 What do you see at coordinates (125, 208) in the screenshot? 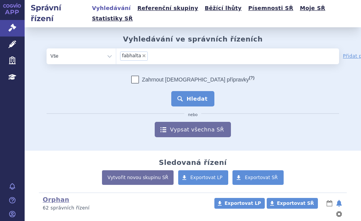
I see `p: 62 správních řízení` at bounding box center [125, 208].